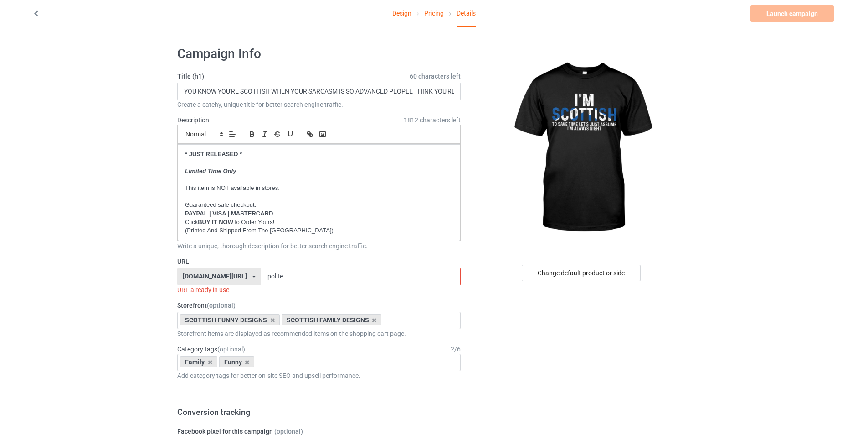 This screenshot has height=435, width=868. Describe the element at coordinates (332, 320) in the screenshot. I see `div: SCOTTISH FAMILY DESIGNS` at that location.